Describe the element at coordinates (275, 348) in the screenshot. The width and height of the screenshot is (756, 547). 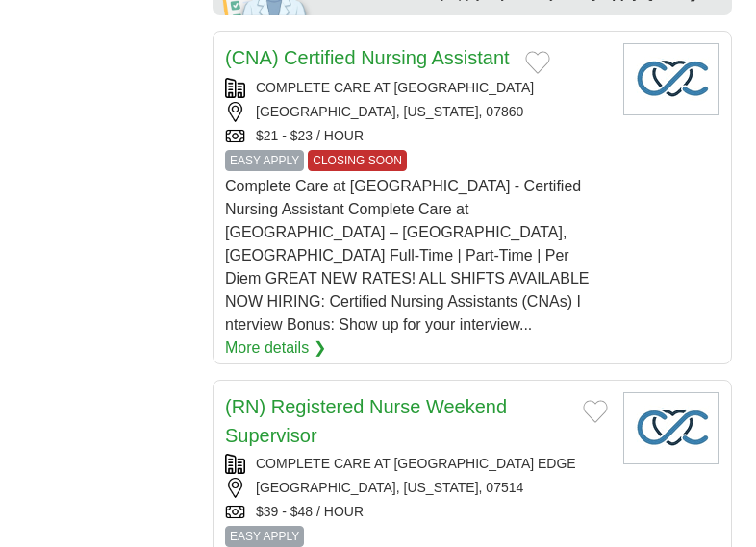
I see `a: More details ❯` at that location.